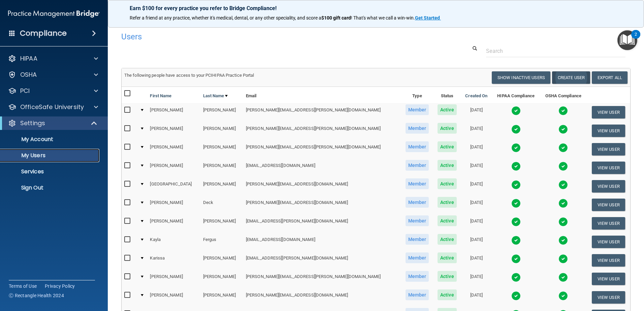 The width and height of the screenshot is (644, 311). Describe the element at coordinates (609, 77) in the screenshot. I see `a: Export All` at that location.